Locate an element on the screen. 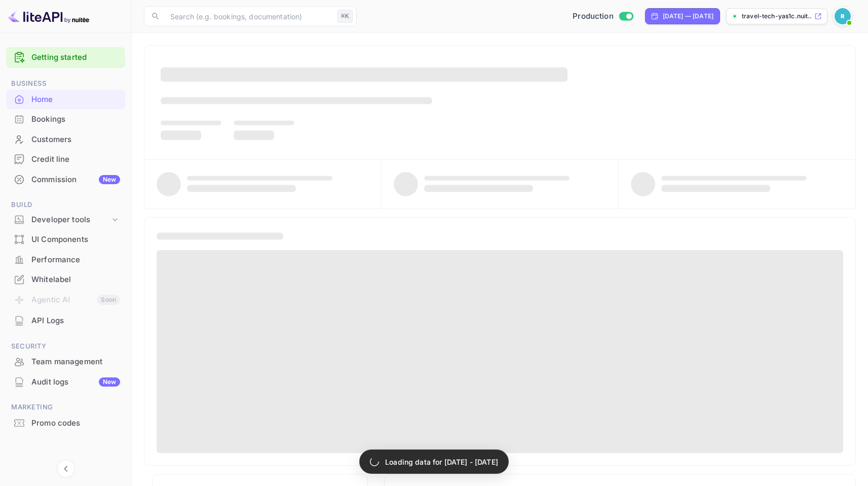  div: Getting started is located at coordinates (66, 57).